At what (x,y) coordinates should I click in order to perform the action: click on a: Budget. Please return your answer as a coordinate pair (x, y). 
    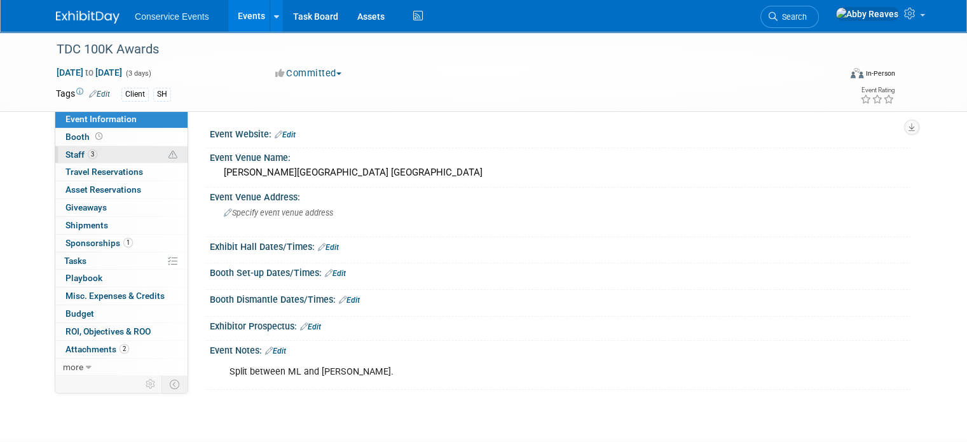
    Looking at the image, I should click on (121, 313).